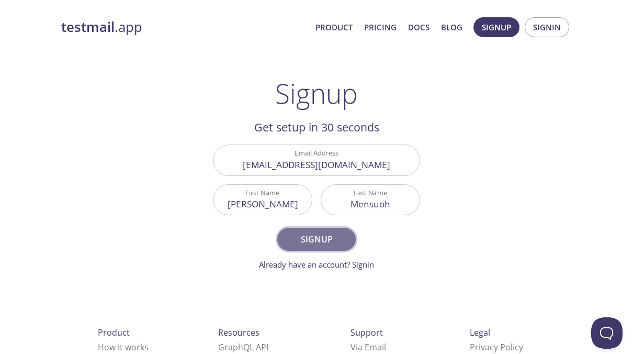 The width and height of the screenshot is (633, 354). What do you see at coordinates (380, 27) in the screenshot?
I see `a: Pricing` at bounding box center [380, 27].